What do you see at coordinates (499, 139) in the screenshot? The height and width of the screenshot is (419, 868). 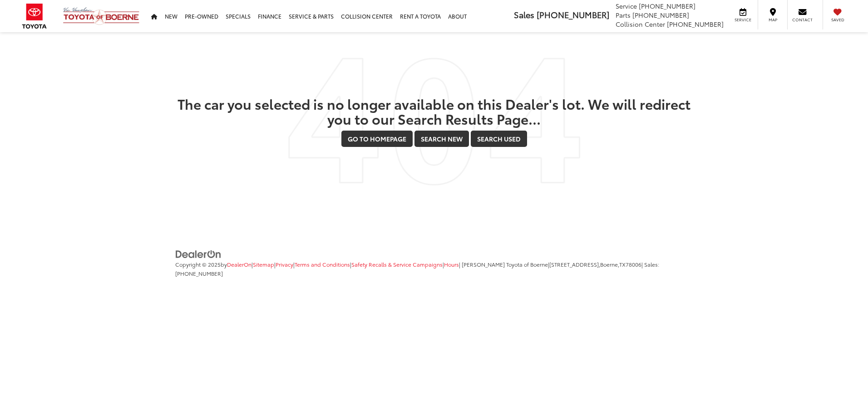 I see `a: Search Used` at bounding box center [499, 139].